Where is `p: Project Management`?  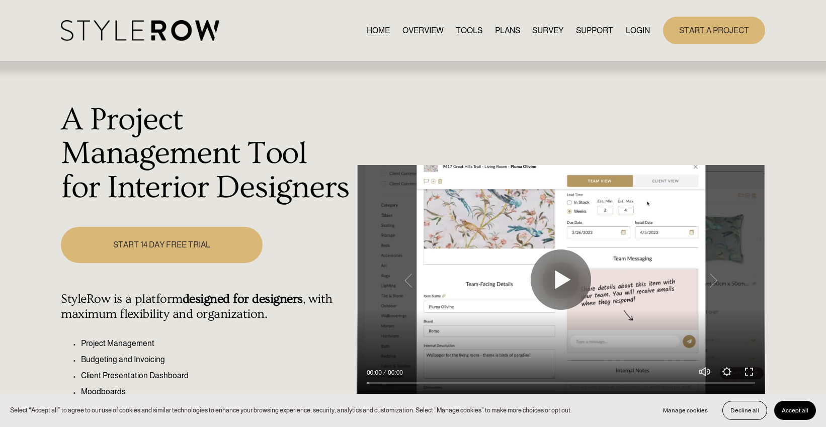 p: Project Management is located at coordinates (216, 343).